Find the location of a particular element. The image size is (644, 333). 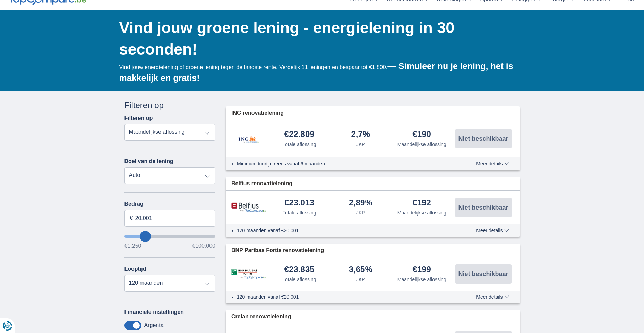

div: €23.835 is located at coordinates (299, 269).